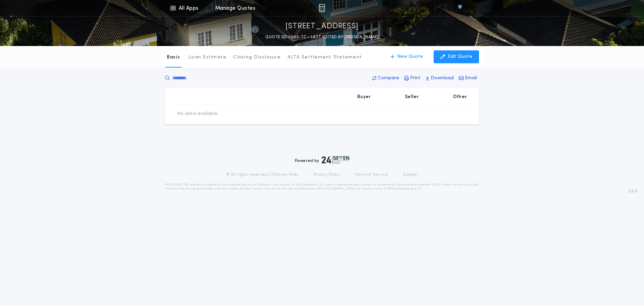 The height and width of the screenshot is (306, 644). What do you see at coordinates (327, 175) in the screenshot?
I see `a: Privacy Policy` at bounding box center [327, 175].